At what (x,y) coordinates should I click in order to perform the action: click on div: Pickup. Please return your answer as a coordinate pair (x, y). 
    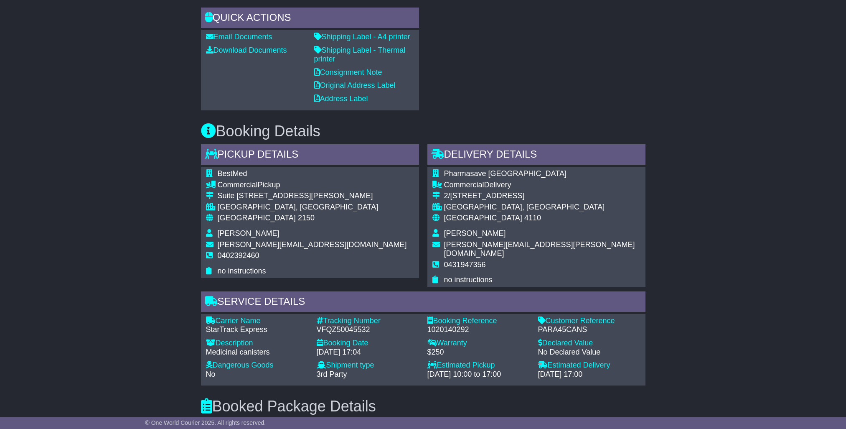
    Looking at the image, I should click on (312, 185).